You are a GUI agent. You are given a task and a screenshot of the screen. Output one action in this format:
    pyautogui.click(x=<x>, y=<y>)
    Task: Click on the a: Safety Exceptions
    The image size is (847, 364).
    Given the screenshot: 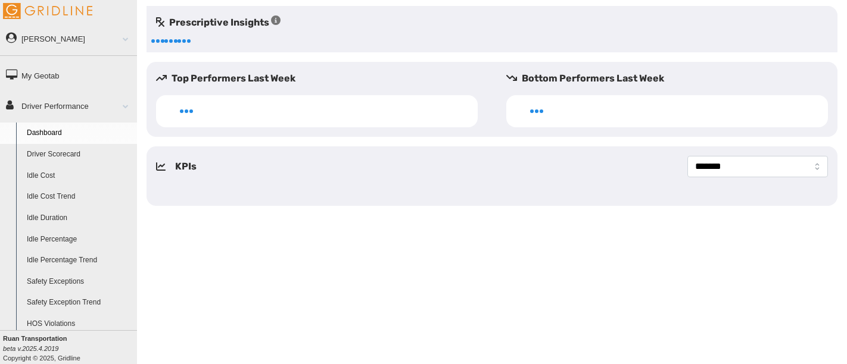 What is the action you would take?
    pyautogui.click(x=79, y=282)
    